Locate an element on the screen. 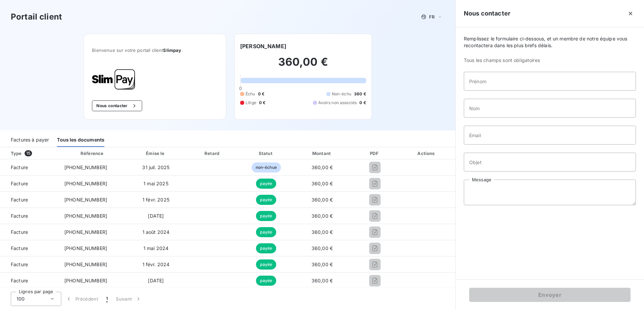 The width and height of the screenshot is (644, 310). img: Company logo is located at coordinates (113, 79).